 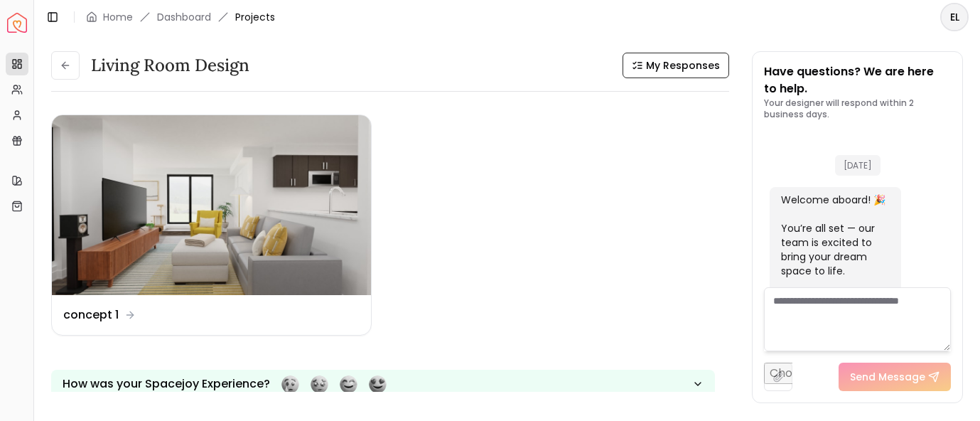 What do you see at coordinates (170, 65) in the screenshot?
I see `h3: Living Room design` at bounding box center [170, 65].